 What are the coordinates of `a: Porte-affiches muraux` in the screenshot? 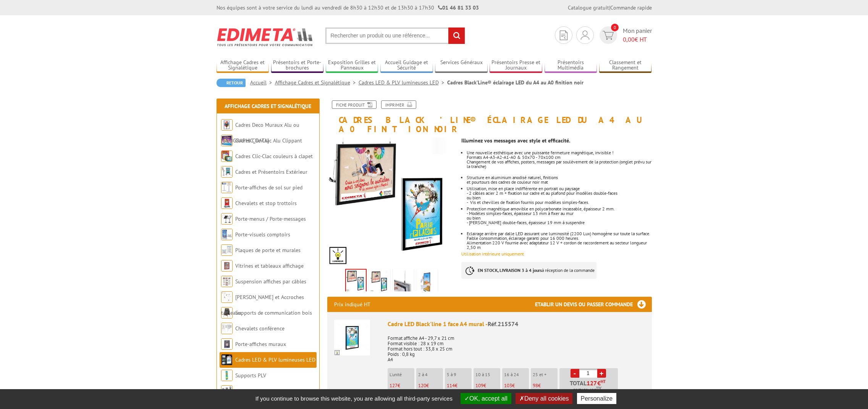 It's located at (260, 344).